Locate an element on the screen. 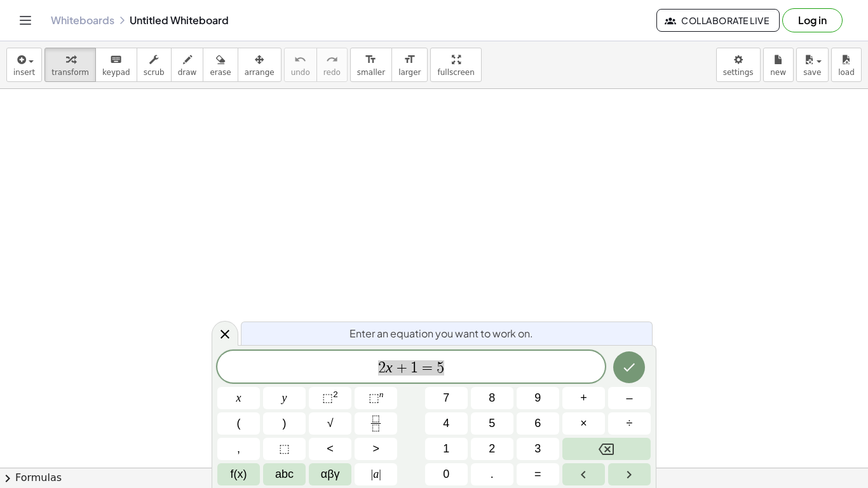  button: Toggle navigation is located at coordinates (26, 20).